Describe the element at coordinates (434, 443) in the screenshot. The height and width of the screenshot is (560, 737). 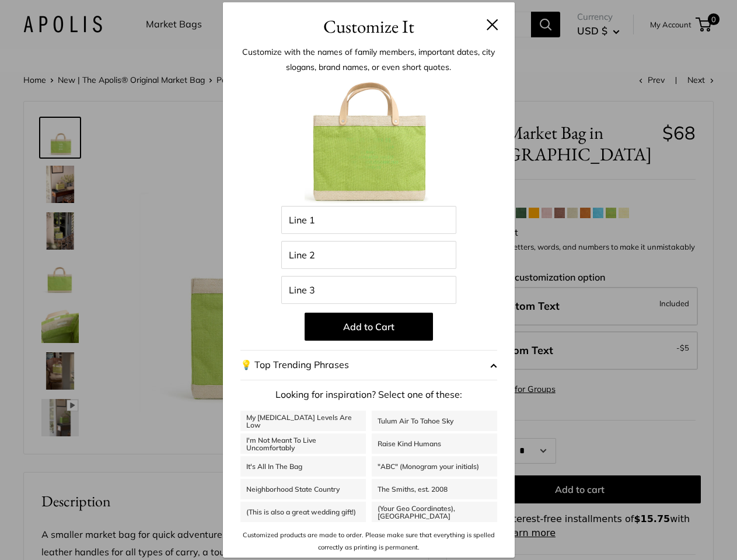
I see `a: Raise Kind Humans` at that location.